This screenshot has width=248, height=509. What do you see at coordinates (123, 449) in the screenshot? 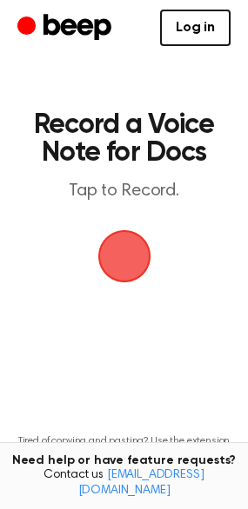
I see `p: Tired of copying and pasting? Use the extension to automatically insert your recordings.` at bounding box center [123, 449].